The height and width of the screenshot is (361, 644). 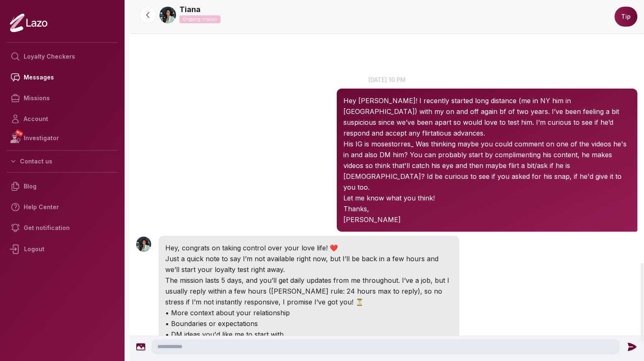 What do you see at coordinates (487, 208) in the screenshot?
I see `p: Thanks,` at bounding box center [487, 208].